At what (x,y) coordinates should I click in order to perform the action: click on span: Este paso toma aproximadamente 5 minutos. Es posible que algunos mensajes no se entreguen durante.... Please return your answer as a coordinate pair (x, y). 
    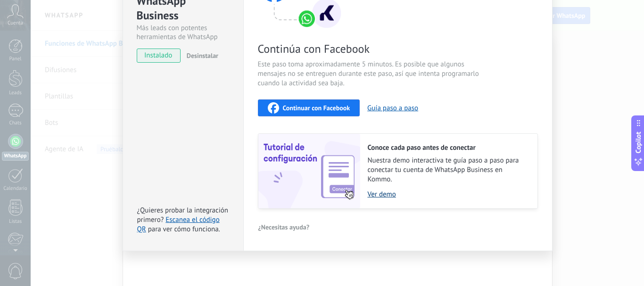
    Looking at the image, I should click on (370, 74).